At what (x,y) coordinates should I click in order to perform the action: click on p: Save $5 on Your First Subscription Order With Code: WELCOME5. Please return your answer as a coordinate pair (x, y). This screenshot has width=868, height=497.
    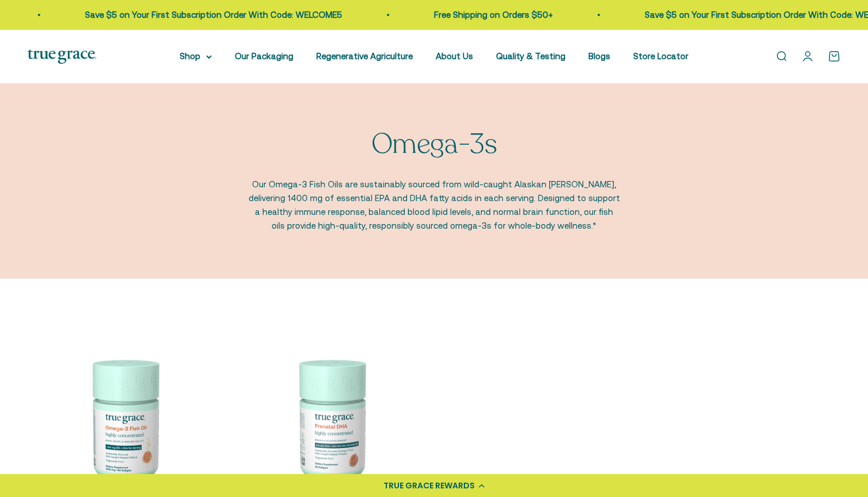
    Looking at the image, I should click on (205, 15).